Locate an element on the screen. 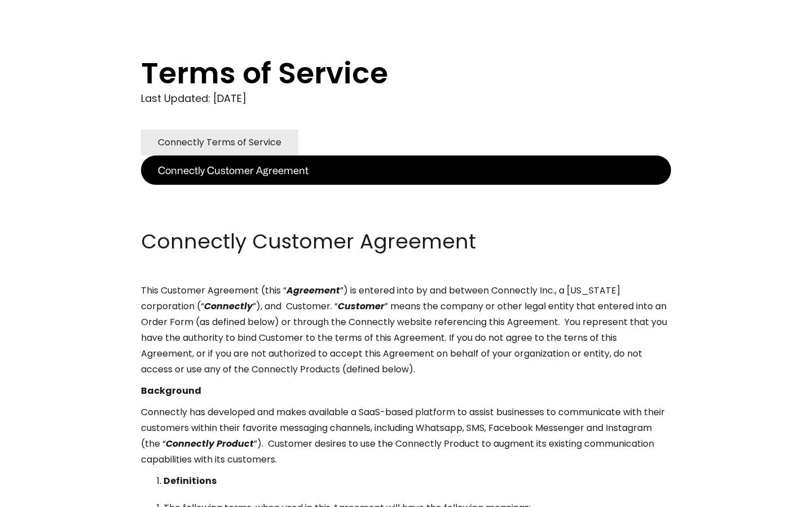 This screenshot has height=507, width=812. ul: Language list is located at coordinates (45, 496).